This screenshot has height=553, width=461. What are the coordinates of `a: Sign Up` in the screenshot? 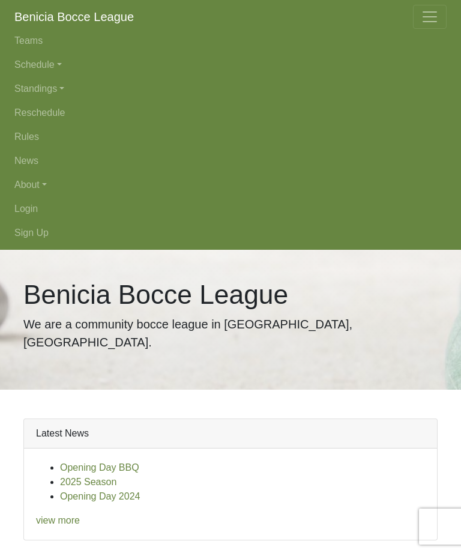 It's located at (230, 233).